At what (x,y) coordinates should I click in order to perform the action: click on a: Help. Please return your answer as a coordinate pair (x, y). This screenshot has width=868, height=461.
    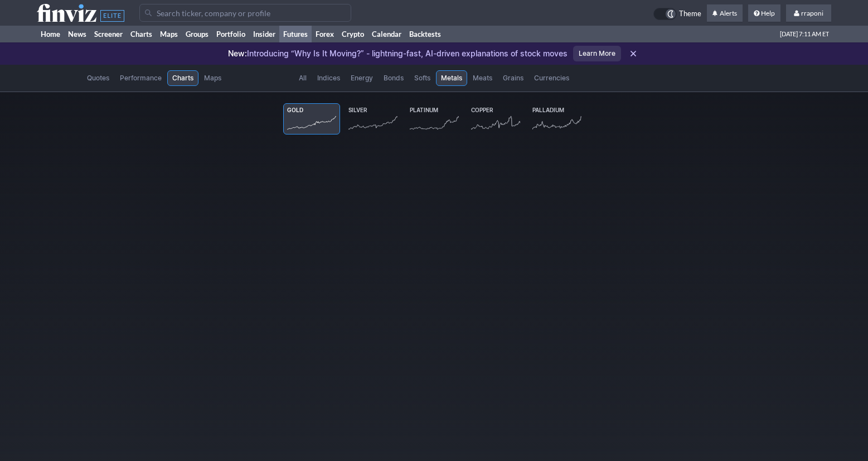
    Looking at the image, I should click on (764, 13).